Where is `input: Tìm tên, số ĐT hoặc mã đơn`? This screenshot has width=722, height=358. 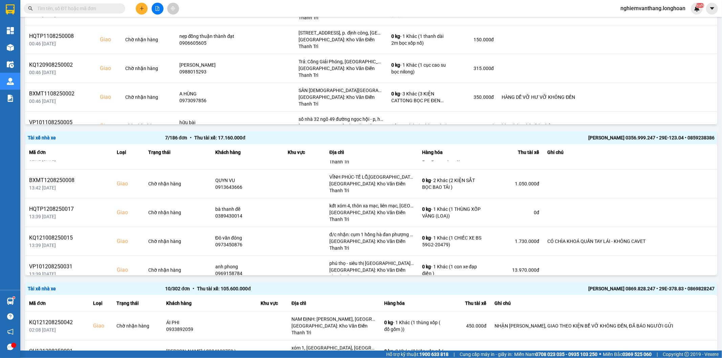 input: Tìm tên, số ĐT hoặc mã đơn is located at coordinates (77, 8).